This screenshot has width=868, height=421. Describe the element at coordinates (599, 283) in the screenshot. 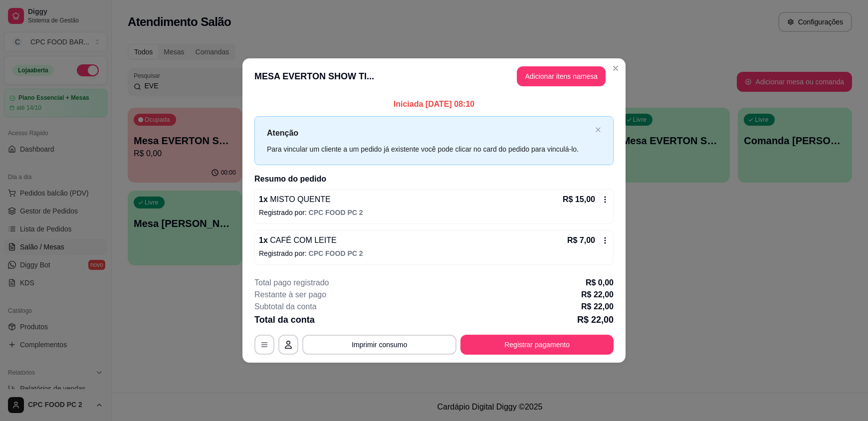

I see `p: R$ 0,00` at that location.